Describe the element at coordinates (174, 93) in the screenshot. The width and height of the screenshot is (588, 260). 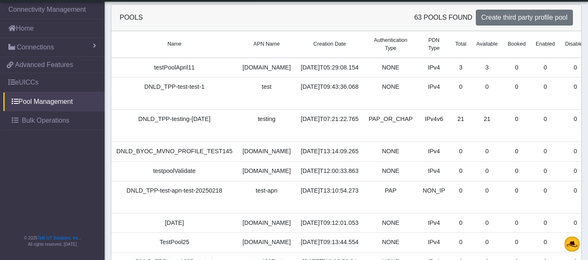
I see `td: DNLD_TPP-test-test-1` at that location.